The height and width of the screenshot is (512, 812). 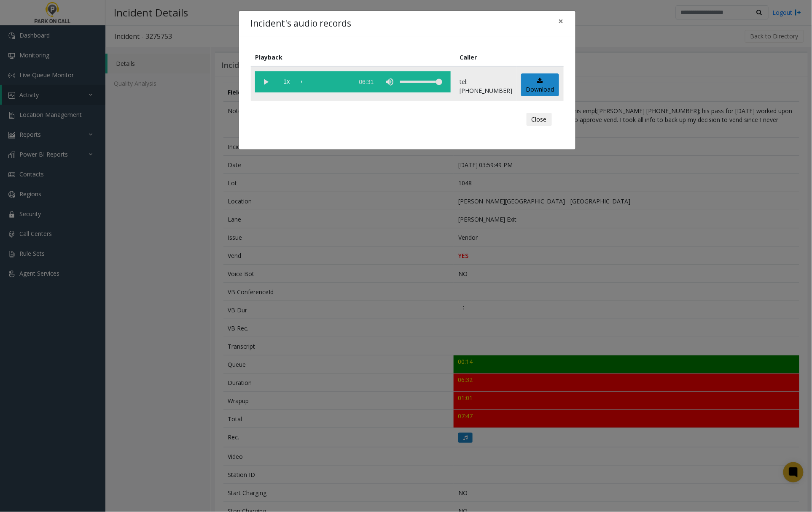 What do you see at coordinates (326, 82) in the screenshot?
I see `div: scrub bar` at bounding box center [326, 82].